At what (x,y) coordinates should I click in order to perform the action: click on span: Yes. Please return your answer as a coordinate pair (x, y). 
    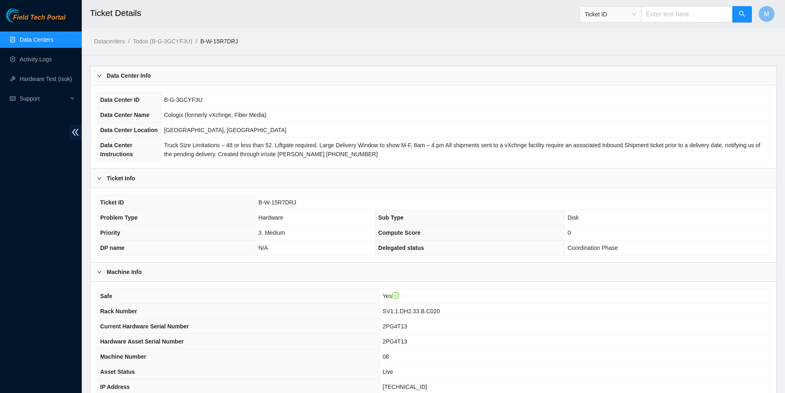
    Looking at the image, I should click on (391, 296).